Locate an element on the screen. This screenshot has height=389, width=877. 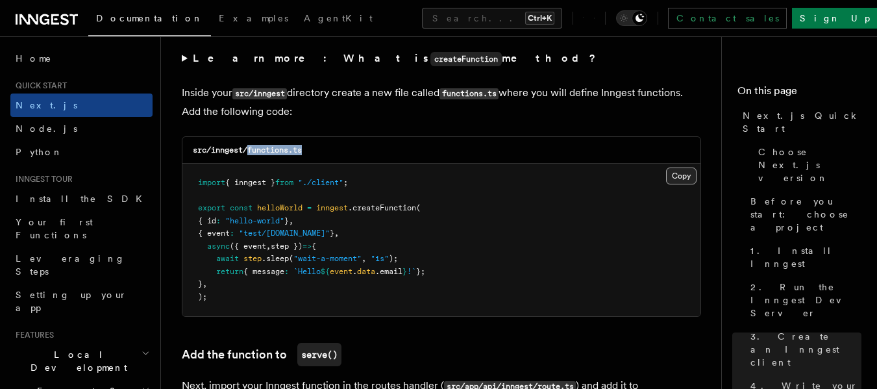
span: Choose Next.js version is located at coordinates (810, 165).